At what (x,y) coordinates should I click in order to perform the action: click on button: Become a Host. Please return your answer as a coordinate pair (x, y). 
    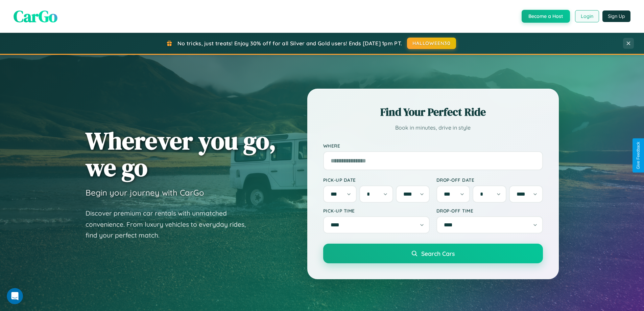
    Looking at the image, I should click on (546, 16).